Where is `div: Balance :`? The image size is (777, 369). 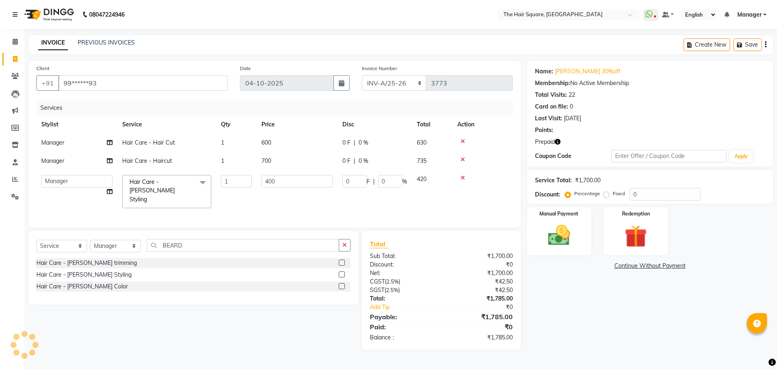
div: Balance : is located at coordinates (402, 337).